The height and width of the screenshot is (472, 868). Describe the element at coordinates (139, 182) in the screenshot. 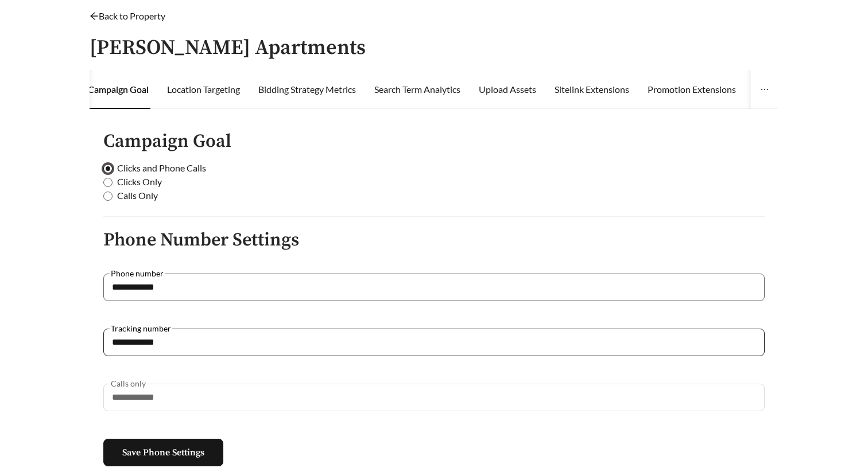

I see `span: Clicks Only` at that location.